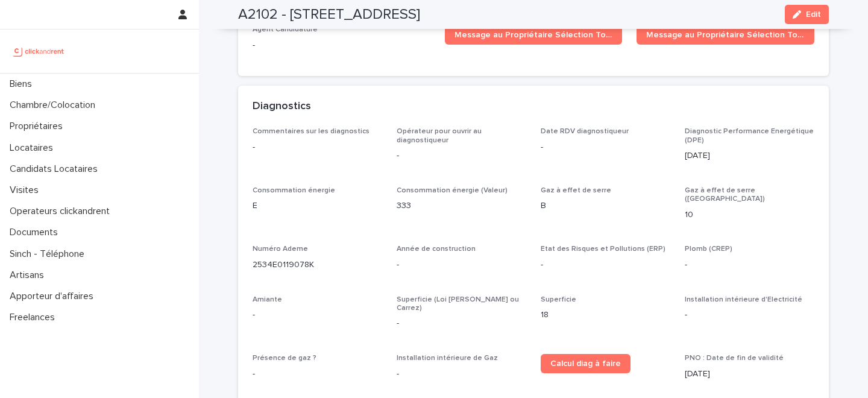 The height and width of the screenshot is (398, 868). Describe the element at coordinates (533, 35) in the screenshot. I see `span: Message au Propriétaire Sélection Top 1` at that location.